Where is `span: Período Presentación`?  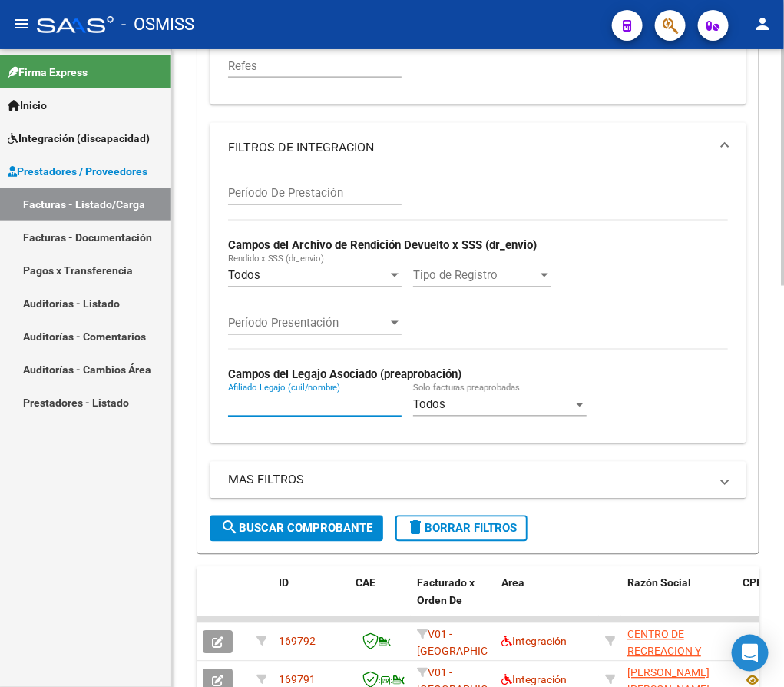
span: Período Presentación is located at coordinates (307, 323).